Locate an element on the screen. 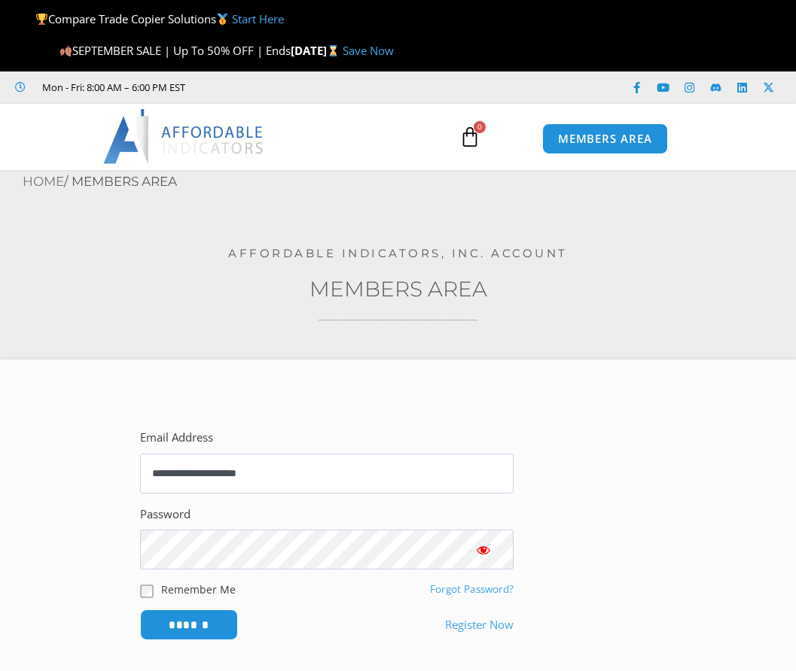 The image size is (796, 671). a: MEMBERS AREA is located at coordinates (604, 138).